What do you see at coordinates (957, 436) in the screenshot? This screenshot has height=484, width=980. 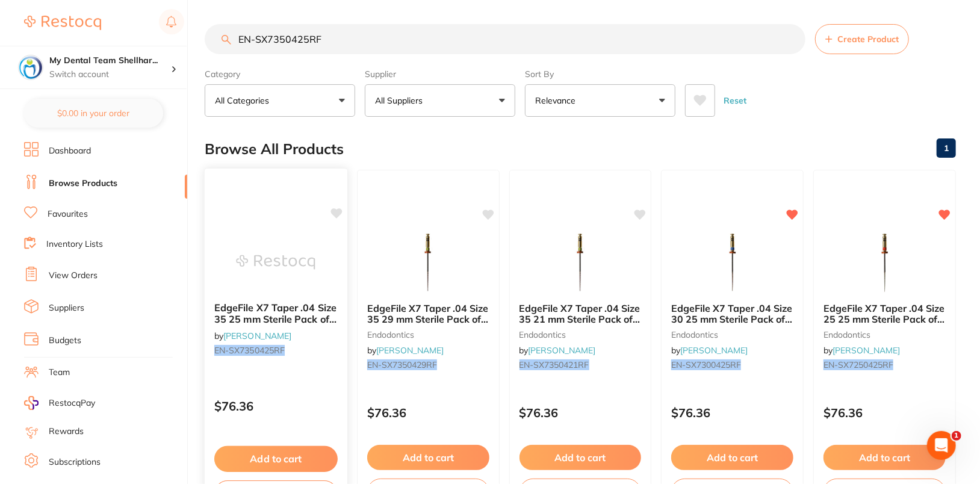 I see `span: 1` at bounding box center [957, 436].